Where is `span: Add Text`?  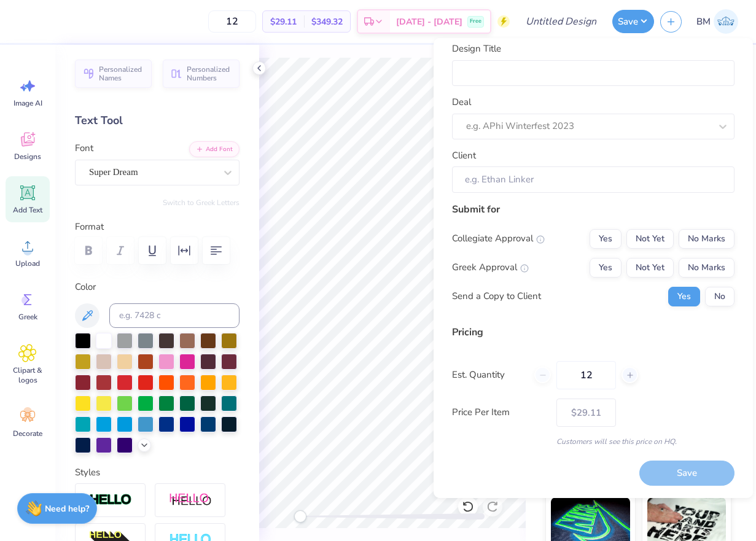 span: Add Text is located at coordinates (28, 210).